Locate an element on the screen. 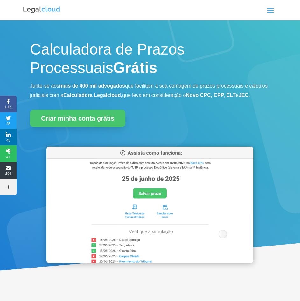  p: Junte-se aos que facilitam a sua contagem de prazos processuais e cálculos judiciais com a que le... is located at coordinates (150, 91).